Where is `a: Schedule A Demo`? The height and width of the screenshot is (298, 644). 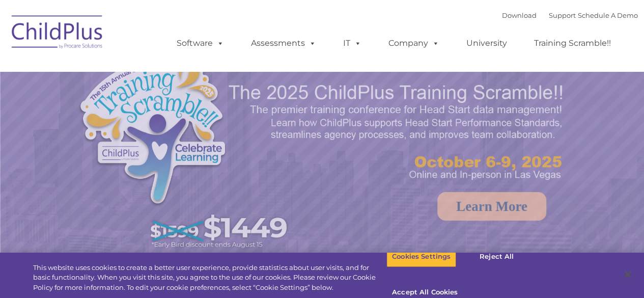 a: Schedule A Demo is located at coordinates (608, 15).